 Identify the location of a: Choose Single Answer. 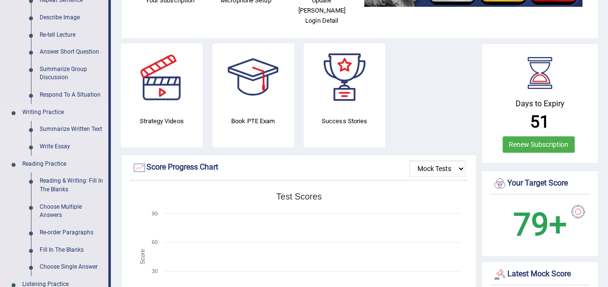
(72, 267).